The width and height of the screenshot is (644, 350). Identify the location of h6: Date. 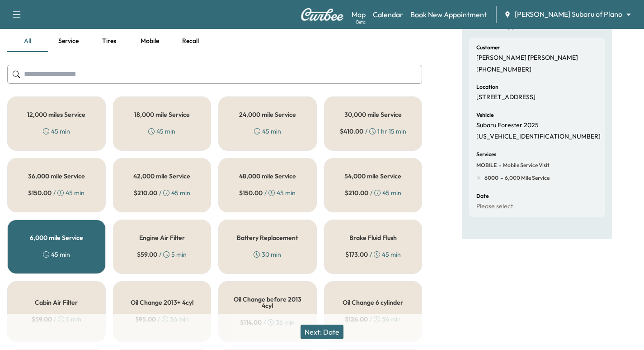
(483, 196).